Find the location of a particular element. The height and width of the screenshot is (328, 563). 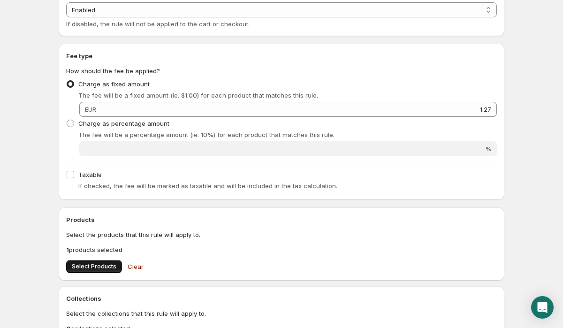

span: Clear is located at coordinates (136, 267).